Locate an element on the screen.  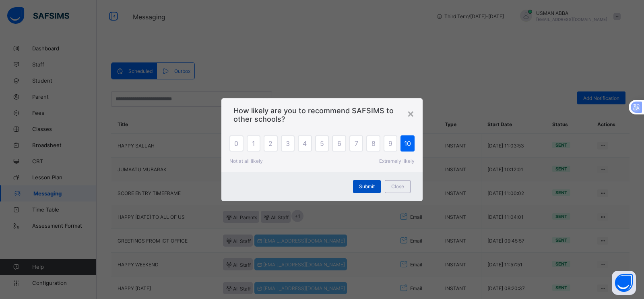
span: 9 is located at coordinates (390, 144).